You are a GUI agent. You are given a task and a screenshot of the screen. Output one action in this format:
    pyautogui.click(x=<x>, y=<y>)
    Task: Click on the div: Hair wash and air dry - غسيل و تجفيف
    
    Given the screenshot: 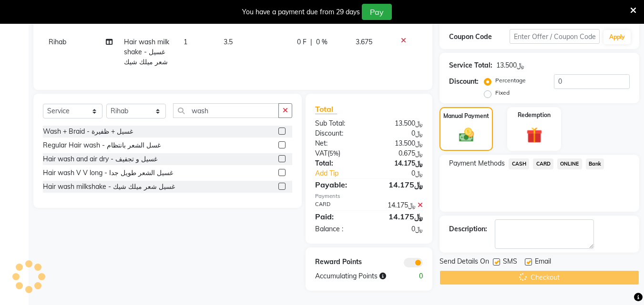 What is the action you would take?
    pyautogui.click(x=100, y=159)
    